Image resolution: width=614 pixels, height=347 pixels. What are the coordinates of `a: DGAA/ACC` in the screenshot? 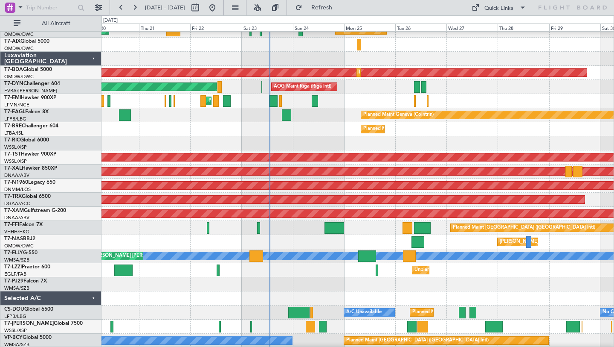 It's located at (17, 203).